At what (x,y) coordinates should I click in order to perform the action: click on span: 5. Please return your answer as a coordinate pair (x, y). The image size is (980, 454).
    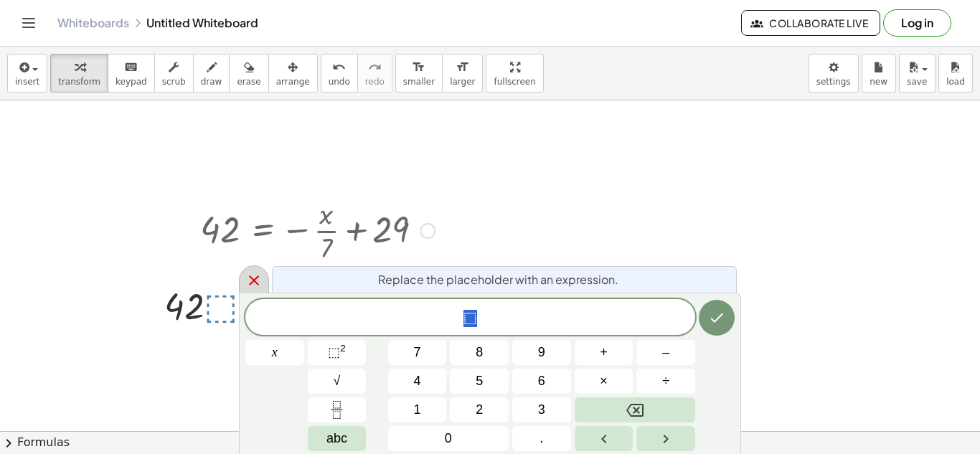
    Looking at the image, I should click on (479, 381).